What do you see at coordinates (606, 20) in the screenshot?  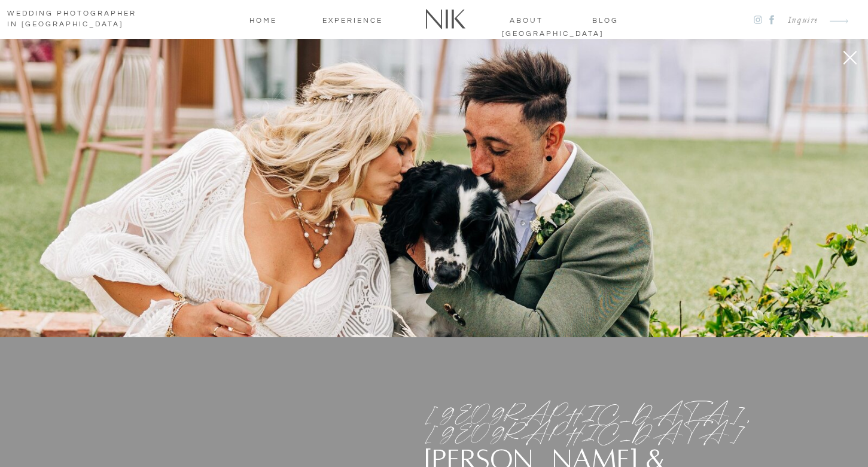 I see `nav: blog` at bounding box center [606, 20].